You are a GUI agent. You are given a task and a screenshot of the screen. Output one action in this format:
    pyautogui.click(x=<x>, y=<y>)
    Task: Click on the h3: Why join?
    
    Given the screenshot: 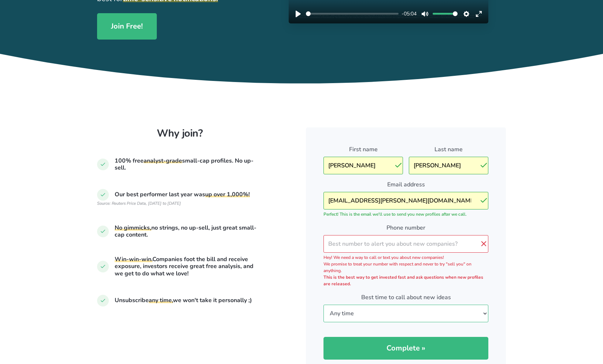 What is the action you would take?
    pyautogui.click(x=179, y=134)
    